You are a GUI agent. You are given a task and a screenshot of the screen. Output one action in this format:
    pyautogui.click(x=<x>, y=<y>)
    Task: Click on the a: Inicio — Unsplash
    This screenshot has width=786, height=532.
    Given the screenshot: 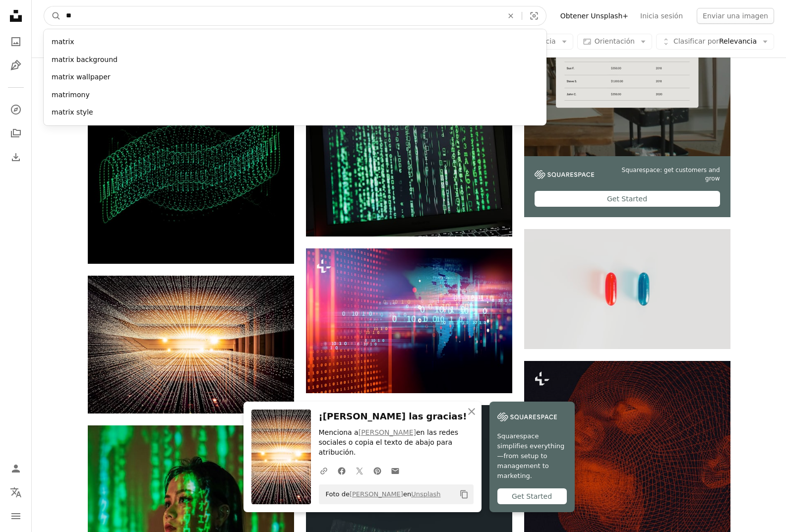 What is the action you would take?
    pyautogui.click(x=15, y=17)
    